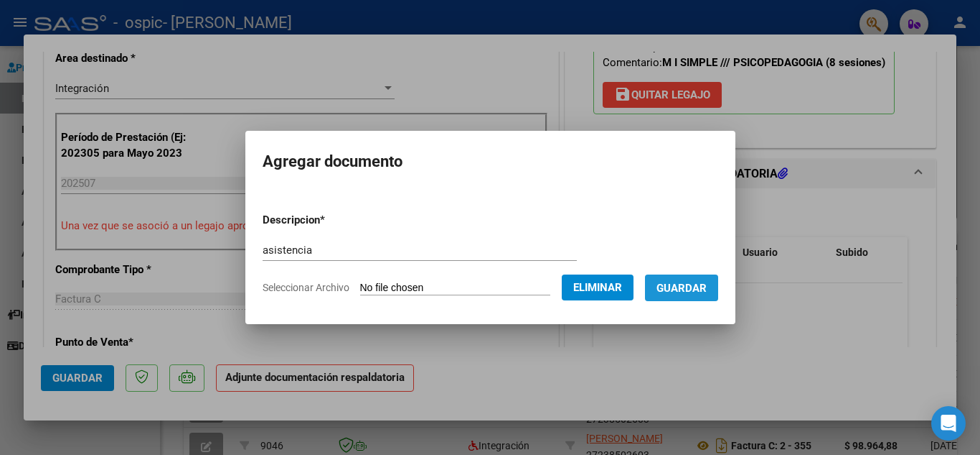 This screenshot has height=455, width=980. I want to click on span: Seleccionar Archivo, so click(305, 287).